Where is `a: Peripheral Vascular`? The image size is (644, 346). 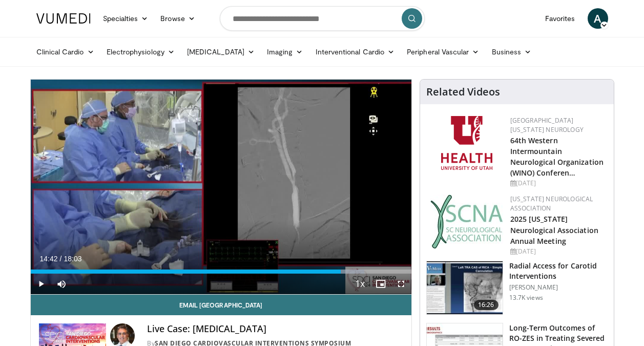 a: Peripheral Vascular is located at coordinates (443, 52).